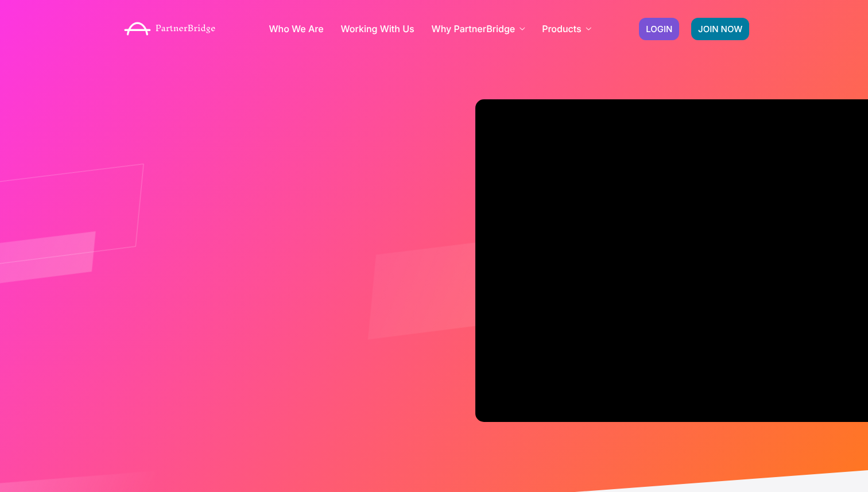 This screenshot has height=492, width=868. Describe the element at coordinates (378, 29) in the screenshot. I see `a: Working With Us` at that location.